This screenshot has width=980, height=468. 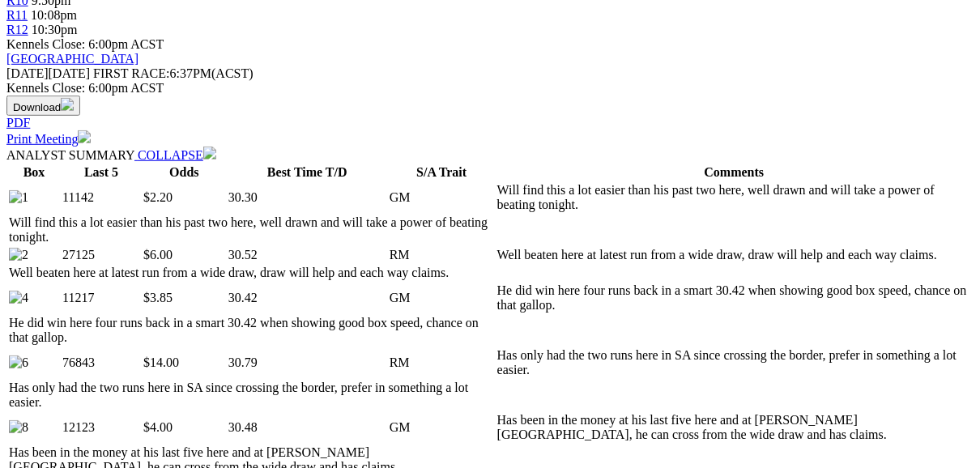 I want to click on button: Download, so click(x=43, y=105).